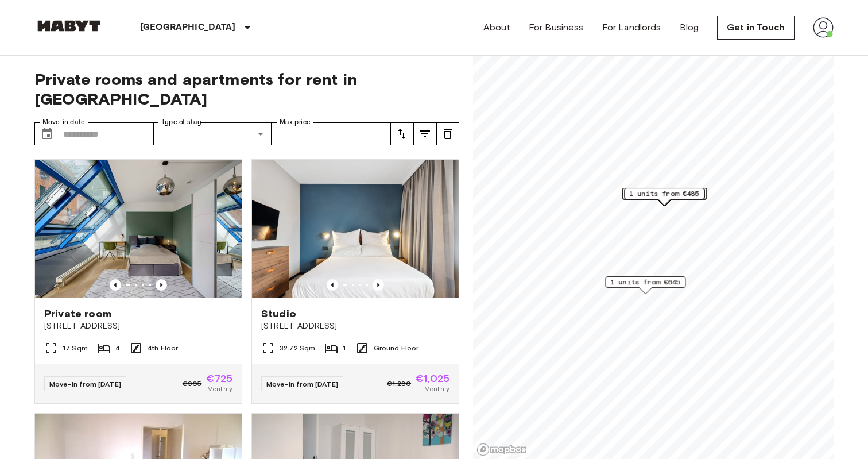 The height and width of the screenshot is (459, 868). What do you see at coordinates (162, 348) in the screenshot?
I see `span: 4th Floor` at bounding box center [162, 348].